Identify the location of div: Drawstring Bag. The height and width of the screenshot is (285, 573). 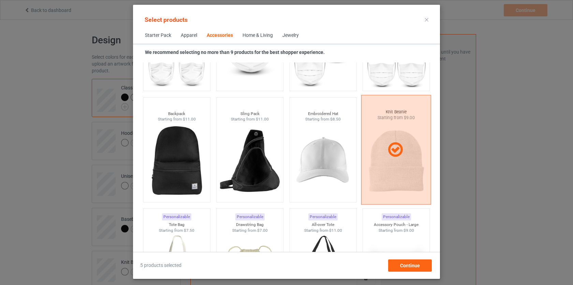
(250, 224).